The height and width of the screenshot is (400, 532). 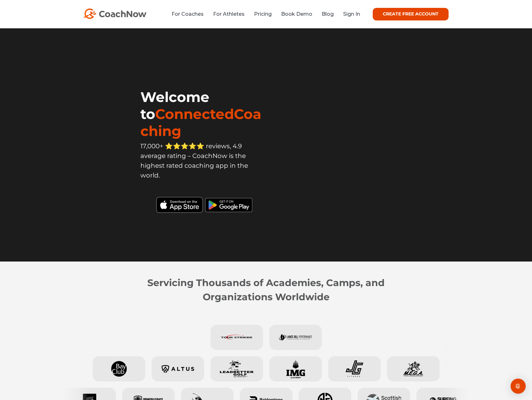 I want to click on img: Black Download CoachNow on the App Store Button, so click(x=203, y=203).